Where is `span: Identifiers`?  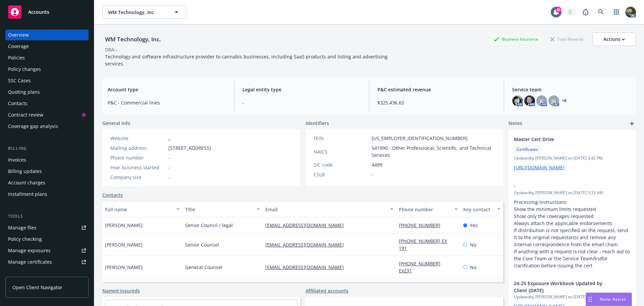
span: Identifiers is located at coordinates (318, 123).